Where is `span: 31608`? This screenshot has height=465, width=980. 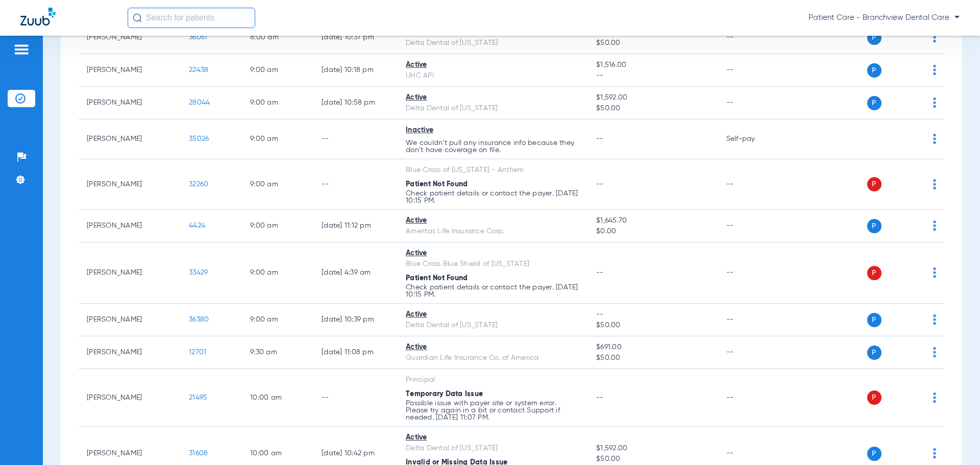
span: 31608 is located at coordinates (198, 454).